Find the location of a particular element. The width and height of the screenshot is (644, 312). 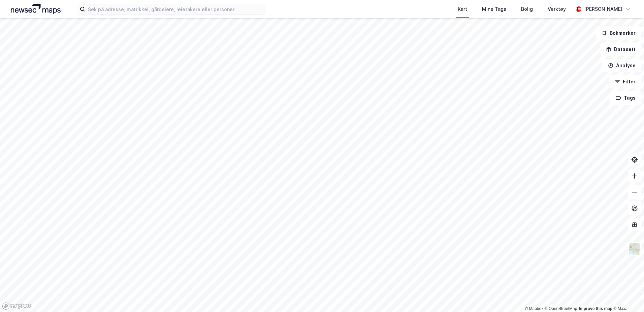

button: Datasett is located at coordinates (621, 49).